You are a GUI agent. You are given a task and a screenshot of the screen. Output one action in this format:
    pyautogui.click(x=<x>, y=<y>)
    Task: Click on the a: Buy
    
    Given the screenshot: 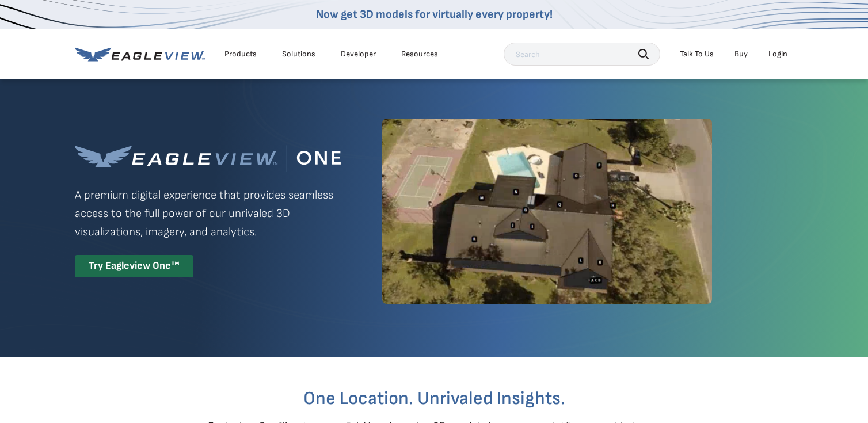 What is the action you would take?
    pyautogui.click(x=741, y=54)
    